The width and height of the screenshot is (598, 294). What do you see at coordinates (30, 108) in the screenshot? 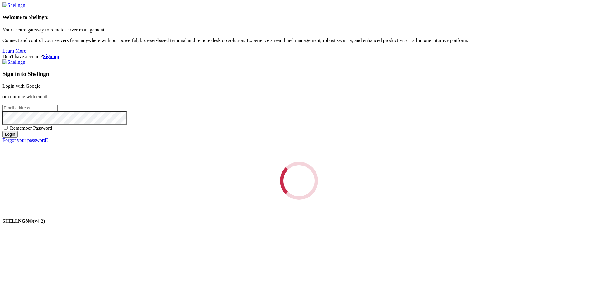
I see `input: Email address` at bounding box center [30, 108].